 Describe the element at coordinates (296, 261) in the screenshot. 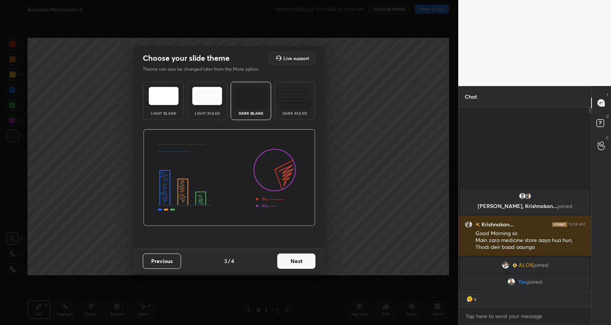

I see `button: Next` at that location.